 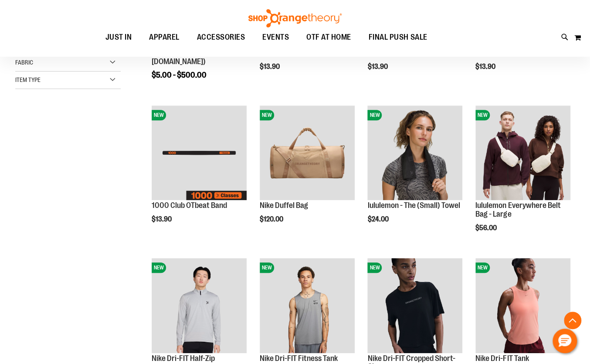 What do you see at coordinates (379, 219) in the screenshot?
I see `span: $24.00` at bounding box center [379, 219].